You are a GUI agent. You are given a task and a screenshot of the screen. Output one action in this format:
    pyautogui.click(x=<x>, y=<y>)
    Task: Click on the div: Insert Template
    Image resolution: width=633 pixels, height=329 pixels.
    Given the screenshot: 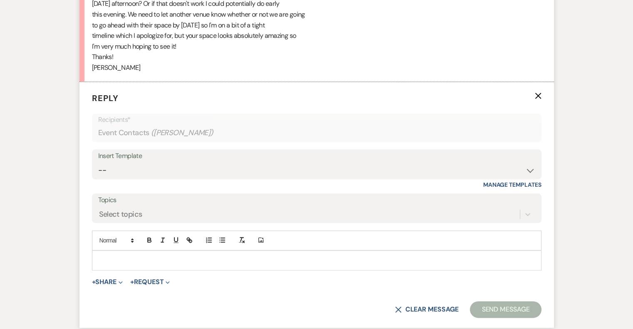 What is the action you would take?
    pyautogui.click(x=317, y=156)
    